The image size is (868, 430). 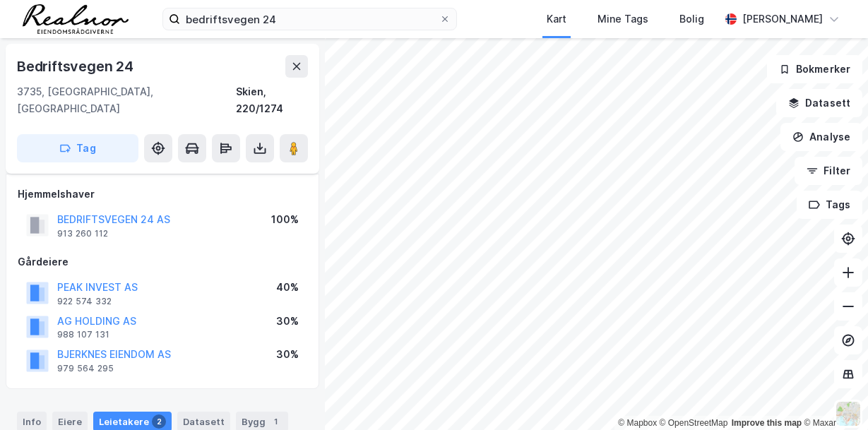 What do you see at coordinates (694, 423) in the screenshot?
I see `a: OpenStreetMap` at bounding box center [694, 423].